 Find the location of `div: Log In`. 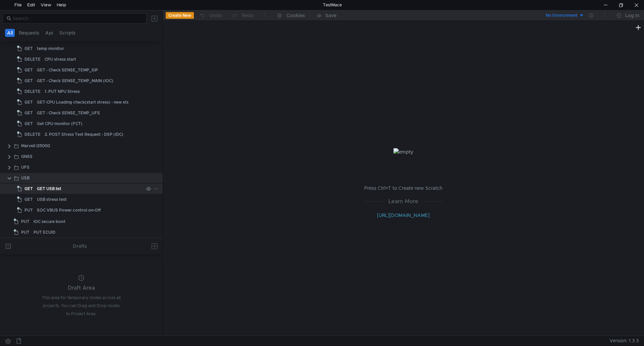

div: Log In is located at coordinates (632, 15).